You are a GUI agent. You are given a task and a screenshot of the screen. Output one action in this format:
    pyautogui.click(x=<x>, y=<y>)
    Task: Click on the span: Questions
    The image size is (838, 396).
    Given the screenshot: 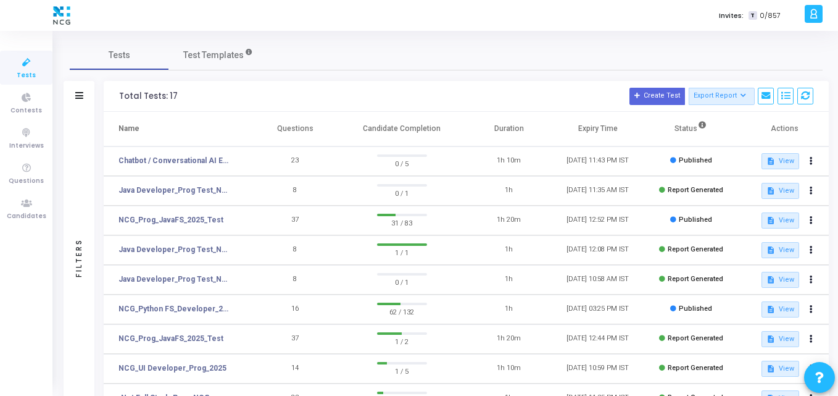 What is the action you would take?
    pyautogui.click(x=26, y=181)
    